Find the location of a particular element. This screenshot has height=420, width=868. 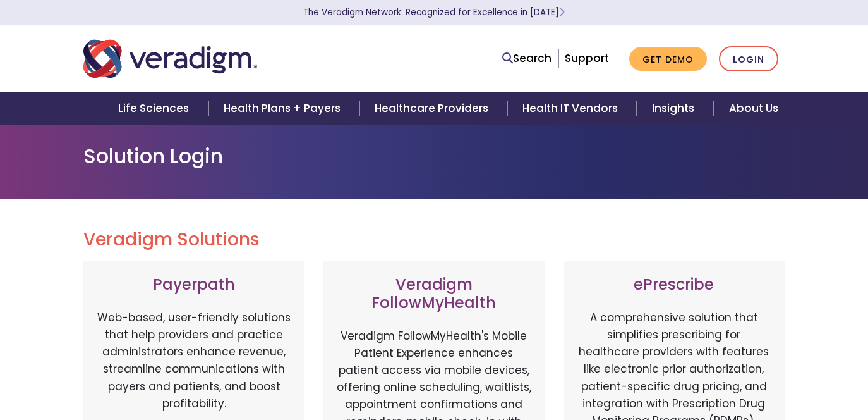

a: Veradigm logo is located at coordinates (170, 59).